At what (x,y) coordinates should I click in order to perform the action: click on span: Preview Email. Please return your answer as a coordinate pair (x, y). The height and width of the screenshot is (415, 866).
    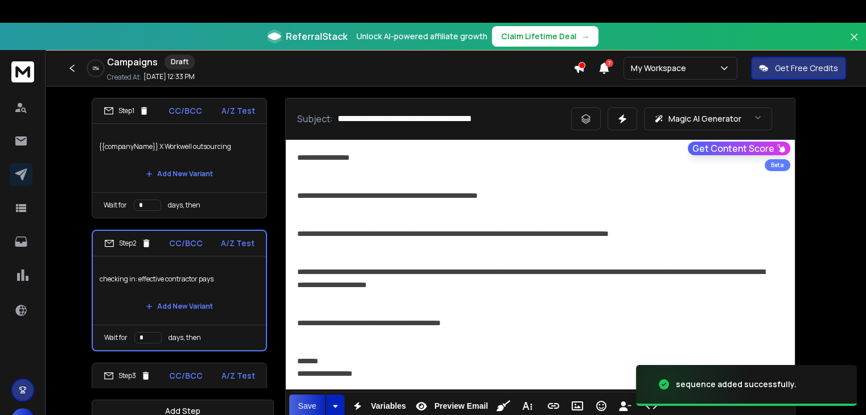
    Looking at the image, I should click on (461, 406).